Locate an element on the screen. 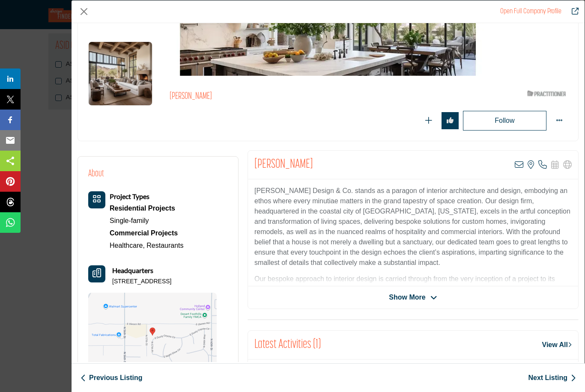 This screenshot has height=392, width=585. div: Involve the design, construction, or renovation of spaces used for business purposes such as offi... is located at coordinates (147, 233).